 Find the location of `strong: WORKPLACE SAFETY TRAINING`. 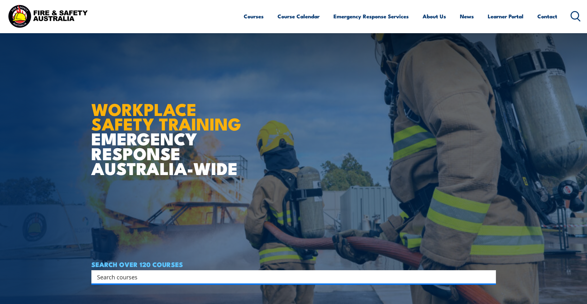

strong: WORKPLACE SAFETY TRAINING is located at coordinates (166, 116).